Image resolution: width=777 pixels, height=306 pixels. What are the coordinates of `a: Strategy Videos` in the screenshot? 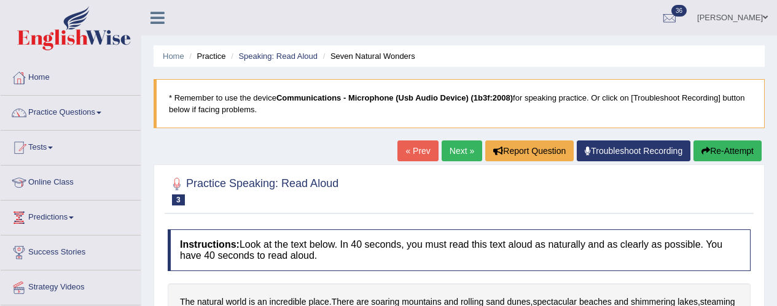 It's located at (71, 286).